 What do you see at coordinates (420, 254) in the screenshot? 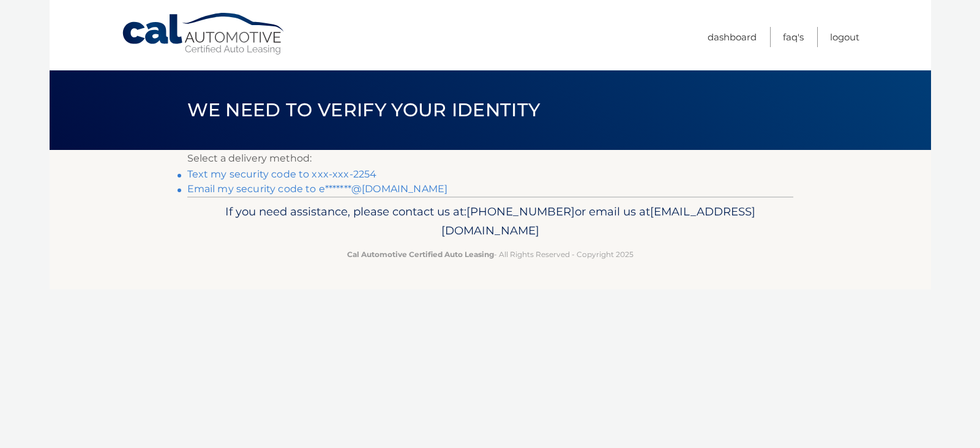
I see `strong: Cal Automotive Certified Auto Leasing` at bounding box center [420, 254].